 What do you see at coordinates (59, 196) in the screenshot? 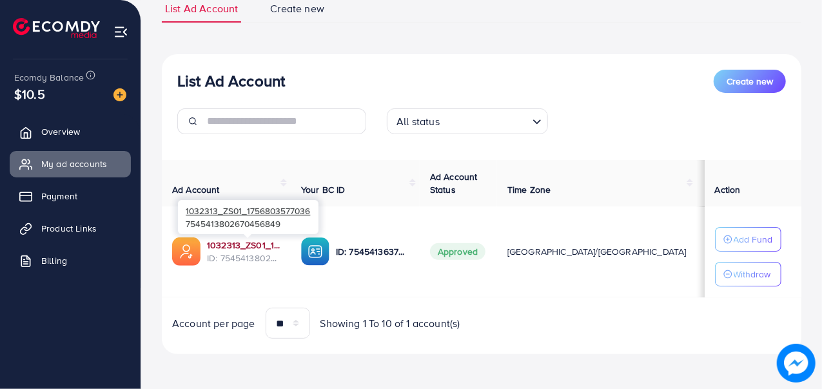
I see `span: Payment` at bounding box center [59, 196].